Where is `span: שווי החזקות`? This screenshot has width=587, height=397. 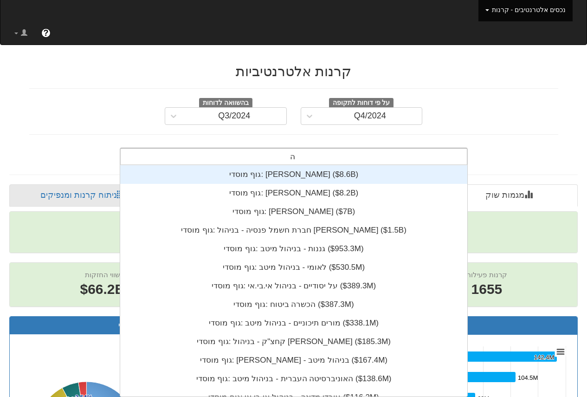 span: שווי החזקות is located at coordinates (103, 274).